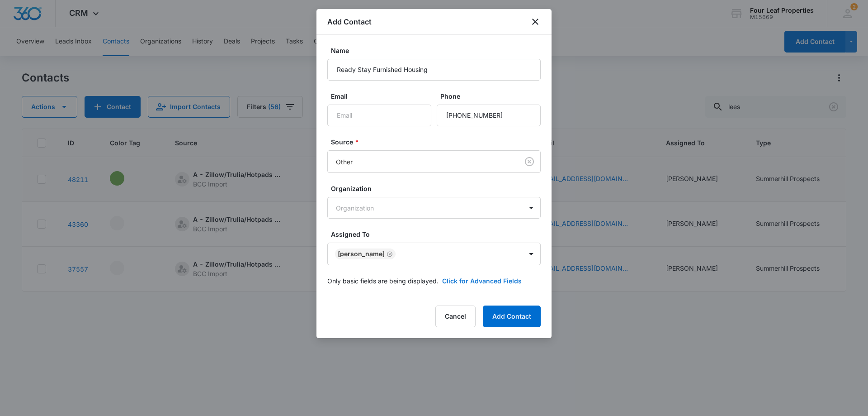 This screenshot has height=416, width=868. Describe the element at coordinates (350, 22) in the screenshot. I see `h1: Add Contact` at that location.